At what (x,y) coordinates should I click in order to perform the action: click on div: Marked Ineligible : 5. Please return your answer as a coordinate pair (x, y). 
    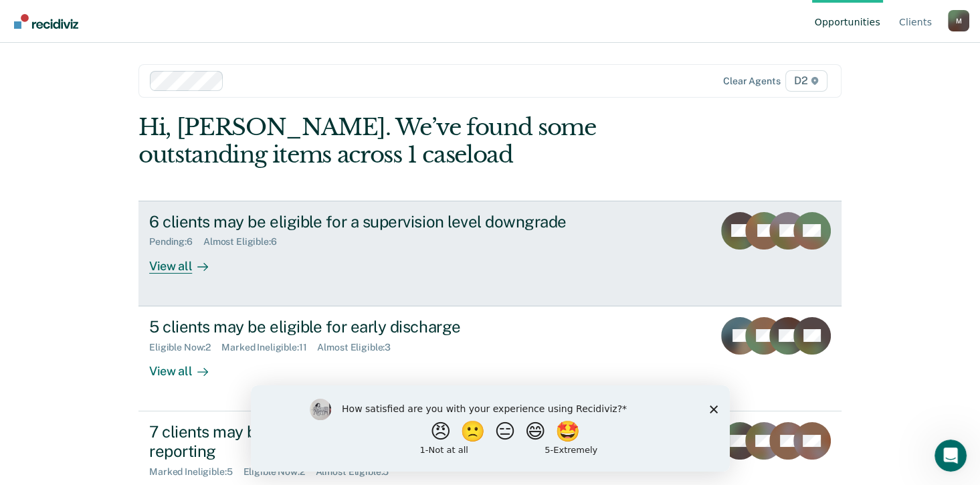
    Looking at the image, I should click on (196, 471).